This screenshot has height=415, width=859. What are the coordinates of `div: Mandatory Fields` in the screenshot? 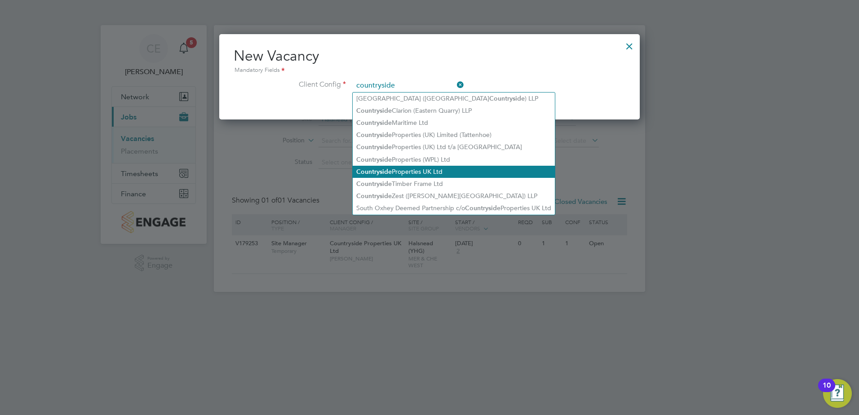 It's located at (429, 71).